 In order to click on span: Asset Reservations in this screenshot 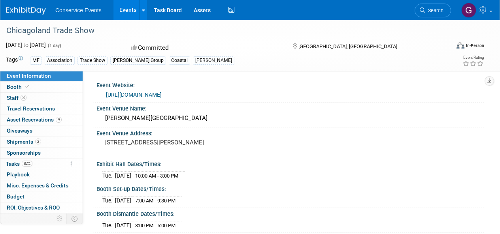, I will do `click(34, 120)`.